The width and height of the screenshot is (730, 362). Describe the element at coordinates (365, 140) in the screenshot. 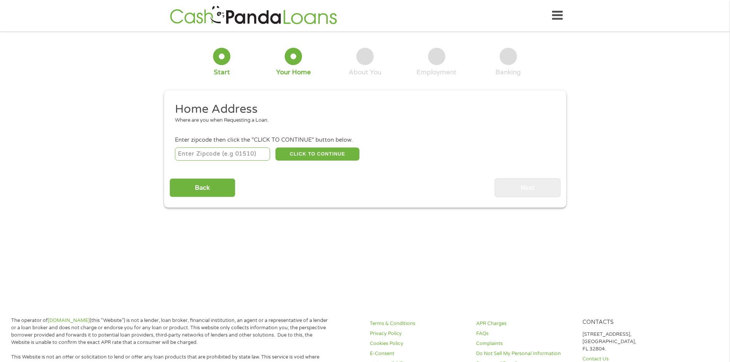

I see `div: Enter zipcode then click the "CLICK TO CONTINUE" button below.` at that location.